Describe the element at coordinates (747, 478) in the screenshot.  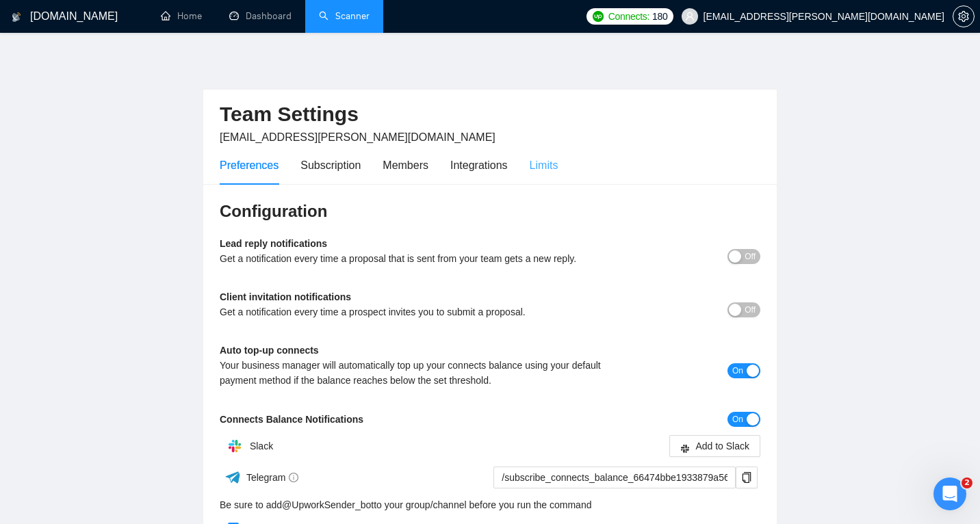
I see `span: copy` at that location.